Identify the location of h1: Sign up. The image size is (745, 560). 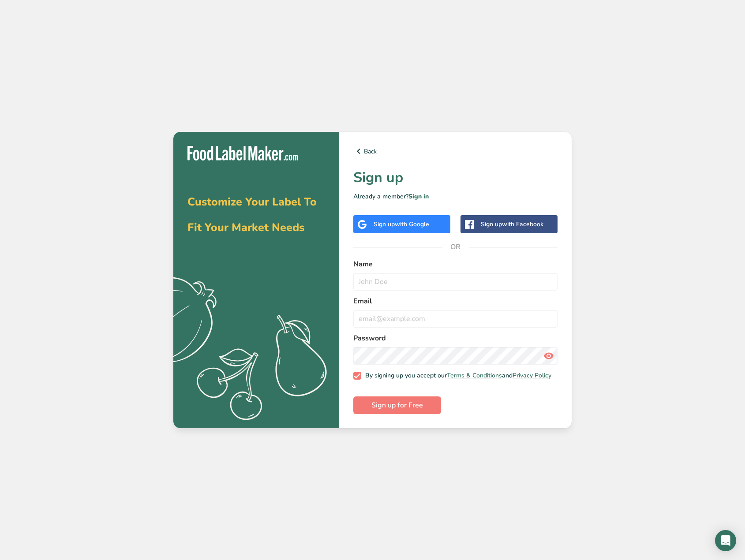
(455, 178).